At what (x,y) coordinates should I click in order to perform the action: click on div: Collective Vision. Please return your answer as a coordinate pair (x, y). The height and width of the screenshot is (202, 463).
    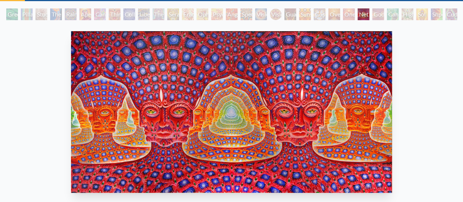
    Looking at the image, I should click on (129, 14).